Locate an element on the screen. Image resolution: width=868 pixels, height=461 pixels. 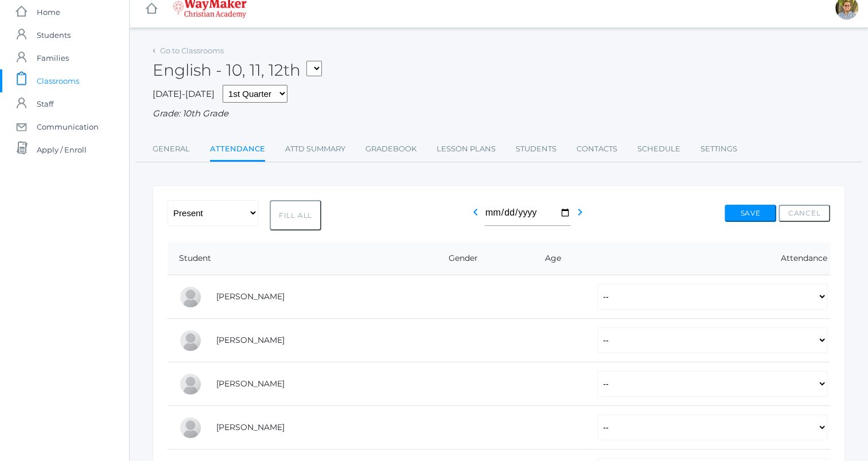
a: Lesson Plans is located at coordinates (466, 149).